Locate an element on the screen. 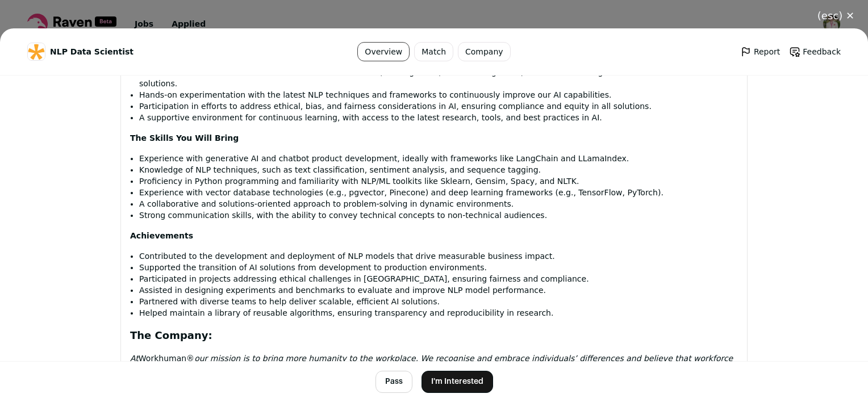 The image size is (868, 402). li: Contributed to the development and deployment of NLP models that drive measurable business impact. is located at coordinates (439, 256).